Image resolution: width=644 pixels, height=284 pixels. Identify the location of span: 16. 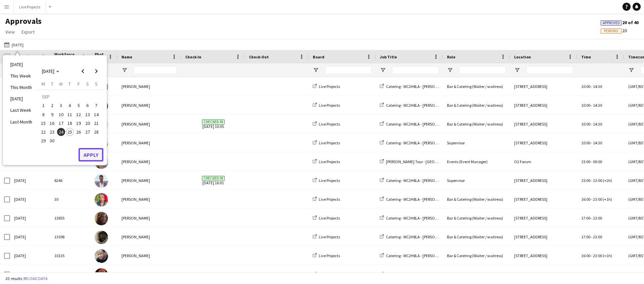
(52, 123).